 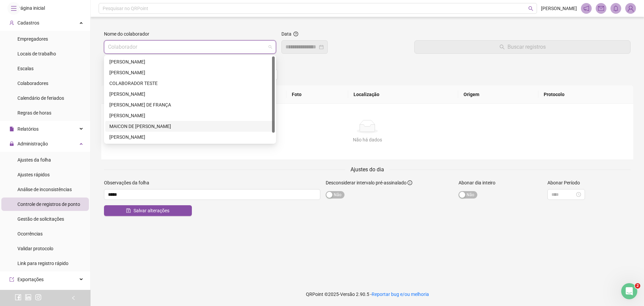 What do you see at coordinates (317, 94) in the screenshot?
I see `th: Foto` at bounding box center [317, 94].